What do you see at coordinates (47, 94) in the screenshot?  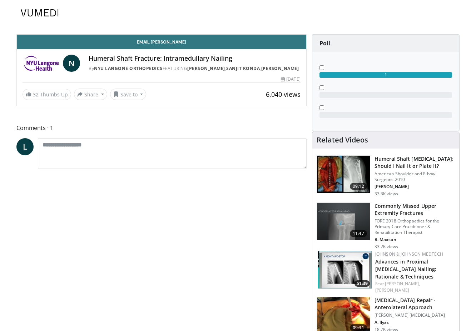 I see `a: 32 Thumbs Up` at bounding box center [47, 94].